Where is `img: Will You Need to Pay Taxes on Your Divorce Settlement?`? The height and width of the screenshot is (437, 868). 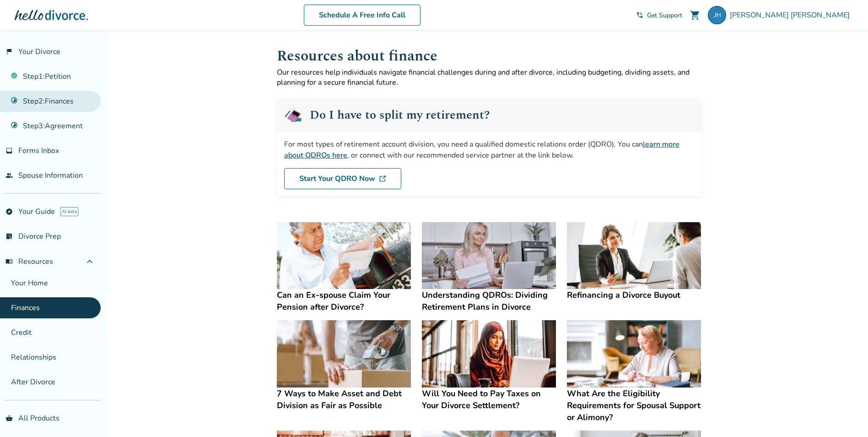
img: Will You Need to Pay Taxes on Your Divorce Settlement? is located at coordinates (489, 354).